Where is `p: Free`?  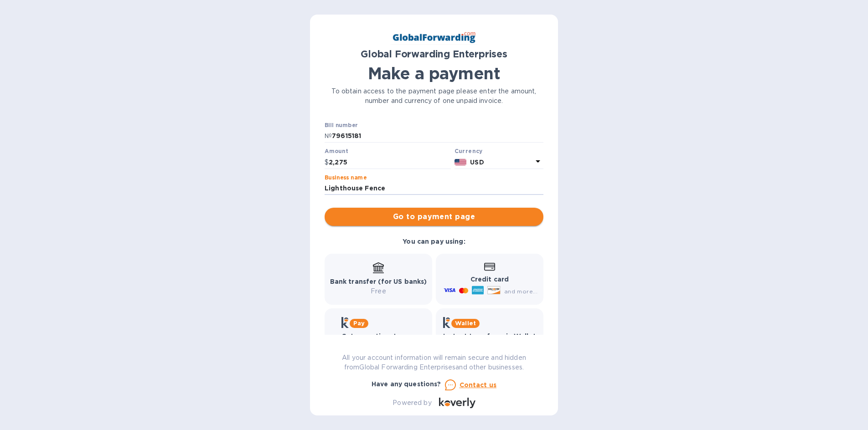
p: Free is located at coordinates (378, 291).